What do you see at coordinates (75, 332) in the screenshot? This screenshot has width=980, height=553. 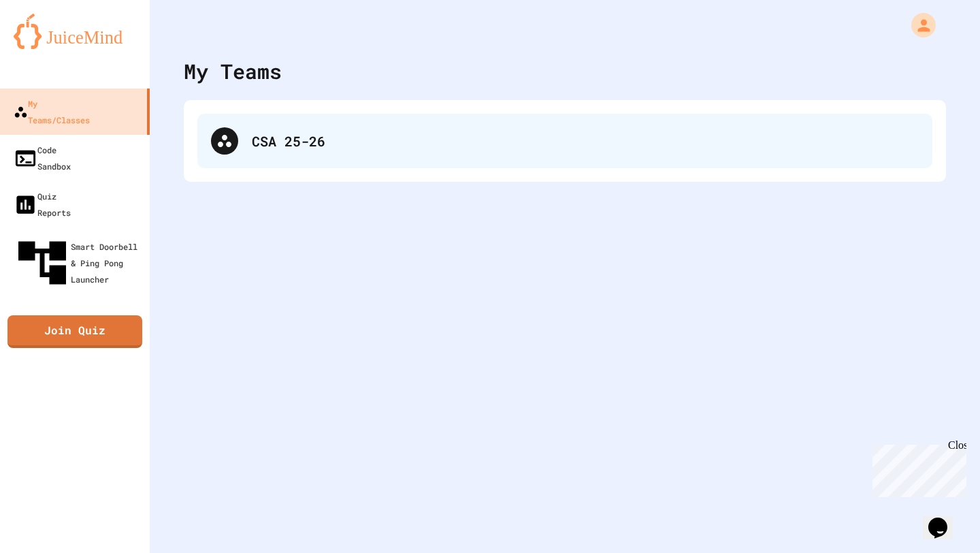 I see `a: Join Quiz` at bounding box center [75, 332].